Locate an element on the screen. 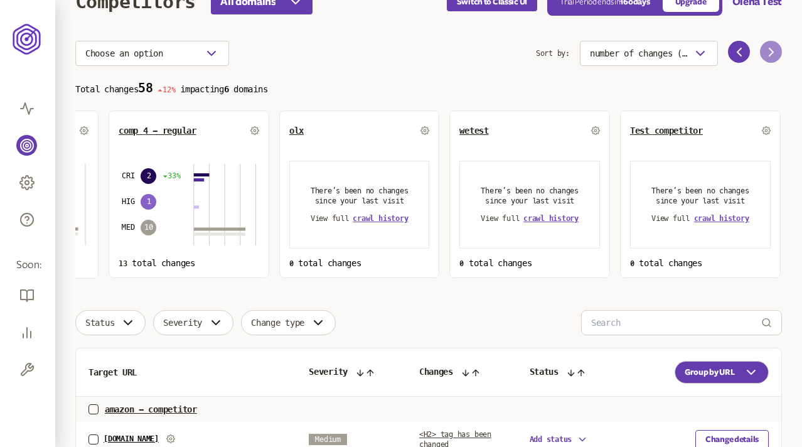 Image resolution: width=802 pixels, height=447 pixels. span: MED is located at coordinates (128, 227).